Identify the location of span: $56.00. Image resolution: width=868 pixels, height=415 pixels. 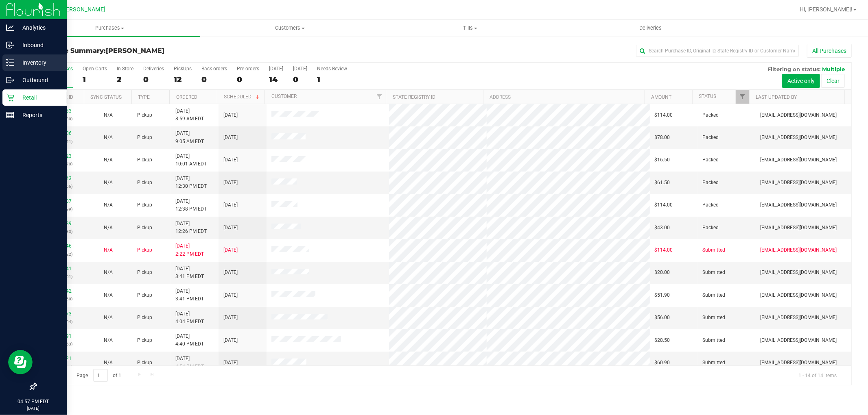
(662, 317).